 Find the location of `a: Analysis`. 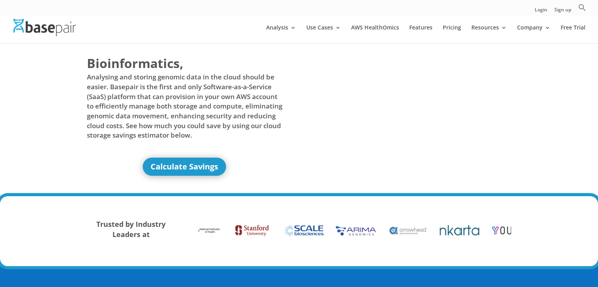

a: Analysis is located at coordinates (281, 34).